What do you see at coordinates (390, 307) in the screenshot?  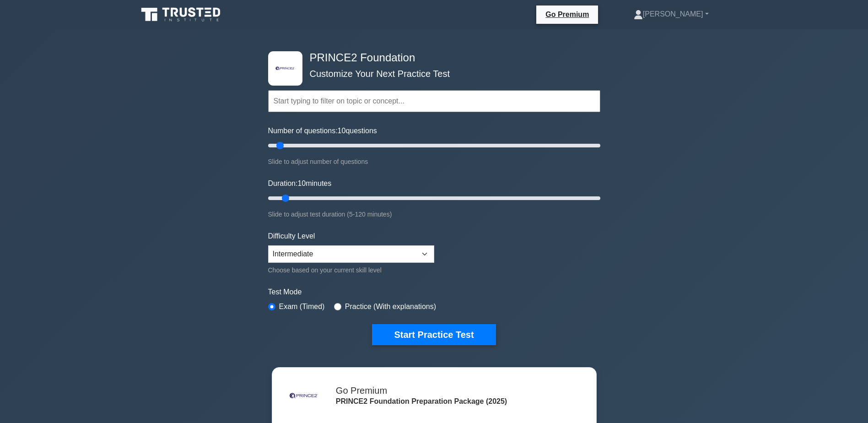 I see `label: Practice (With explanations)` at bounding box center [390, 307].